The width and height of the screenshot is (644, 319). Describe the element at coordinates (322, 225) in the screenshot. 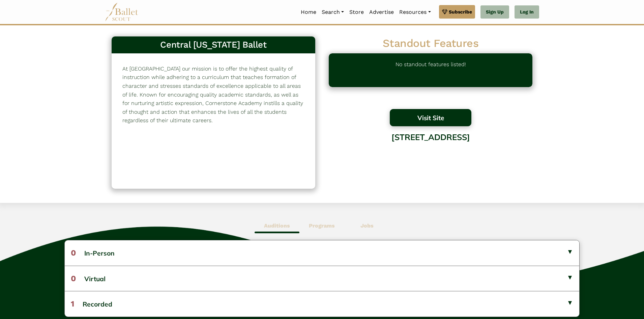

I see `b: Programs` at that location.